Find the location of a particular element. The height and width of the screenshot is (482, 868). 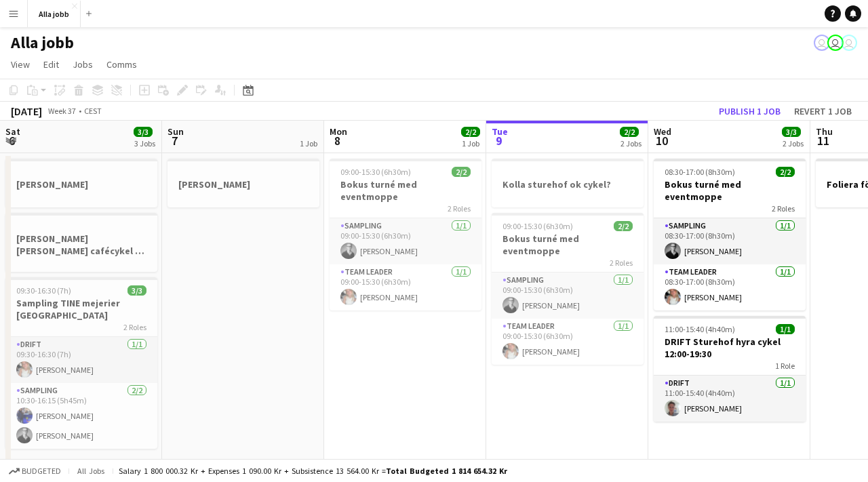

h3: DRIFT Sturehof hyra cykel 12:00-19:30 is located at coordinates (729, 348).